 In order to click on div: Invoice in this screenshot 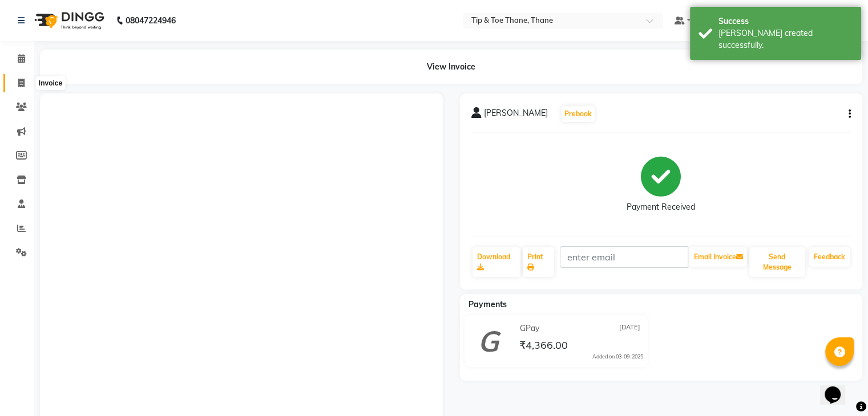, I will do `click(50, 83)`.